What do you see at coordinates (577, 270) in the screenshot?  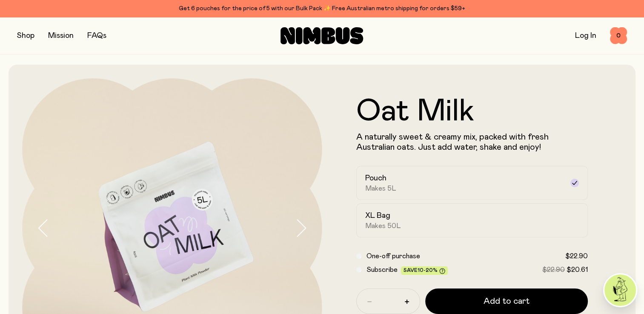 I see `span: $20.61` at bounding box center [577, 270].